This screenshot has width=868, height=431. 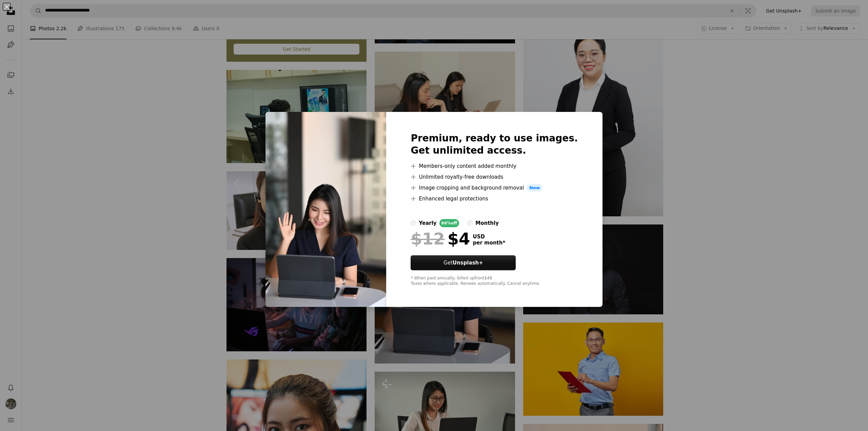 I want to click on div: yearly, so click(x=428, y=223).